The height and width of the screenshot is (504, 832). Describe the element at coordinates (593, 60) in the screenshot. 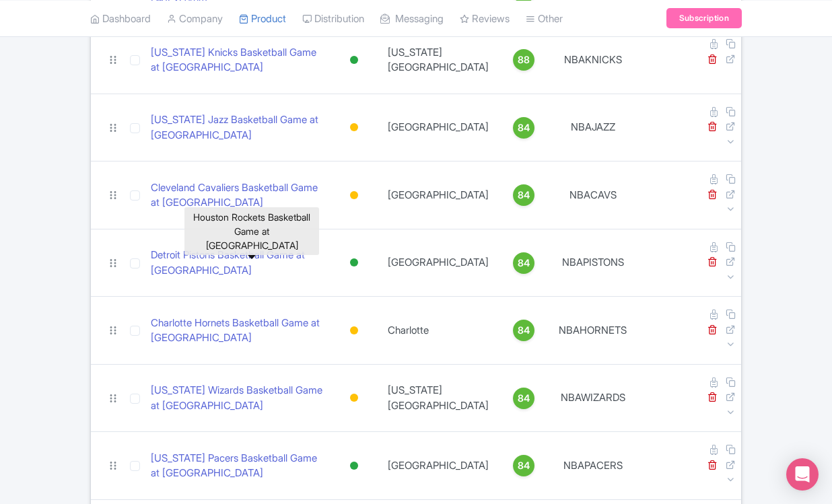

I see `td: NBAKNICKS` at that location.